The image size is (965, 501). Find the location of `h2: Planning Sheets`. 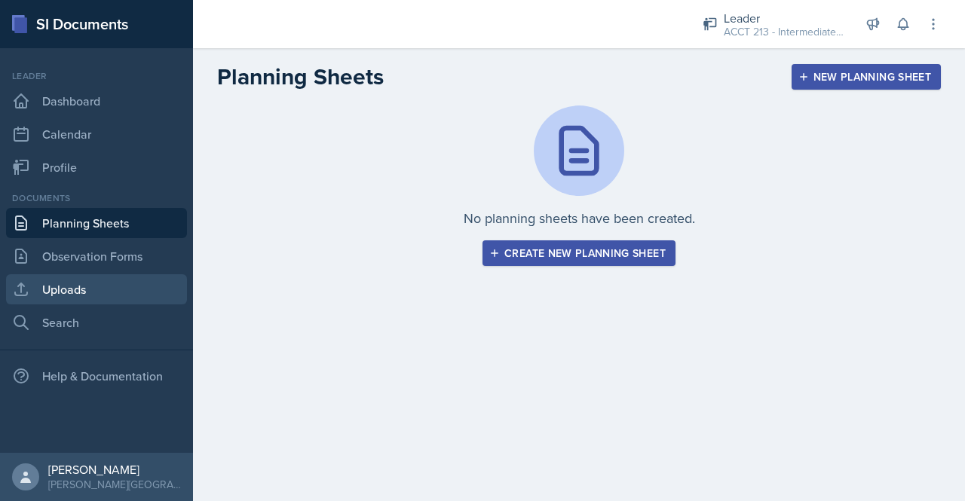

h2: Planning Sheets is located at coordinates (300, 77).